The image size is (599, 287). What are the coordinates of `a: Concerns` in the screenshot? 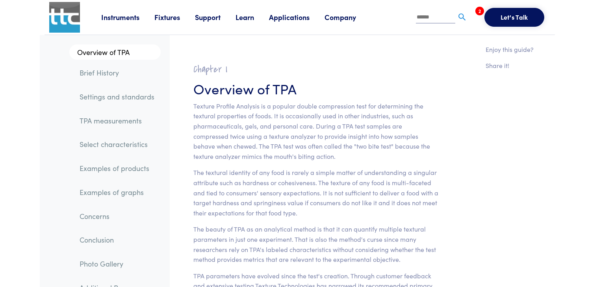 It's located at (117, 217).